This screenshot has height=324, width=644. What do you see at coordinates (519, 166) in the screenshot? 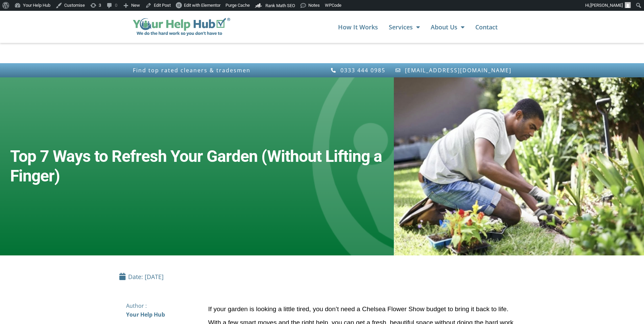
I see `img: Gardening Services` at bounding box center [519, 166].